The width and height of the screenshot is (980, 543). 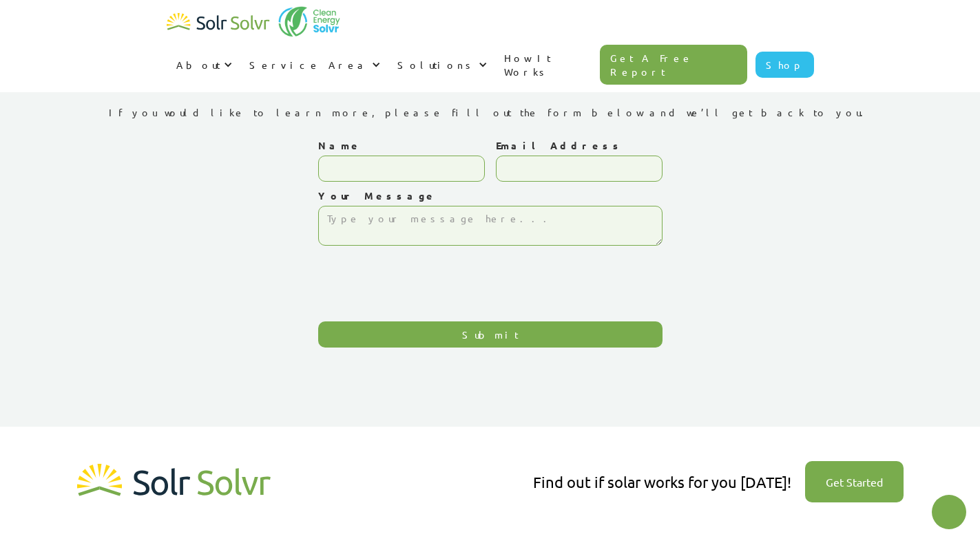 What do you see at coordinates (949, 512) in the screenshot?
I see `button: Open chatbot widget` at bounding box center [949, 512].